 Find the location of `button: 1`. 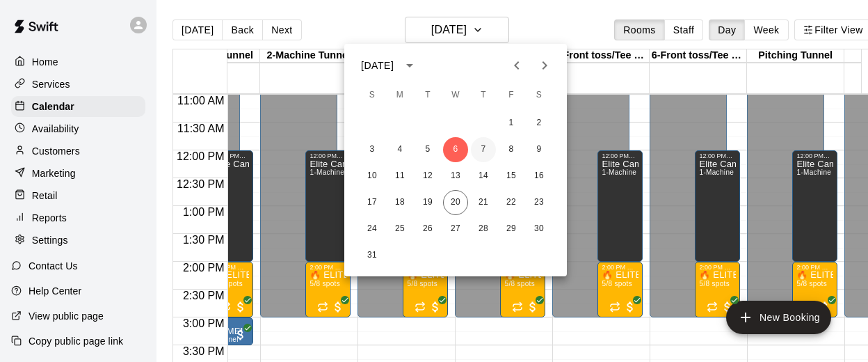

button: 1 is located at coordinates (511, 123).